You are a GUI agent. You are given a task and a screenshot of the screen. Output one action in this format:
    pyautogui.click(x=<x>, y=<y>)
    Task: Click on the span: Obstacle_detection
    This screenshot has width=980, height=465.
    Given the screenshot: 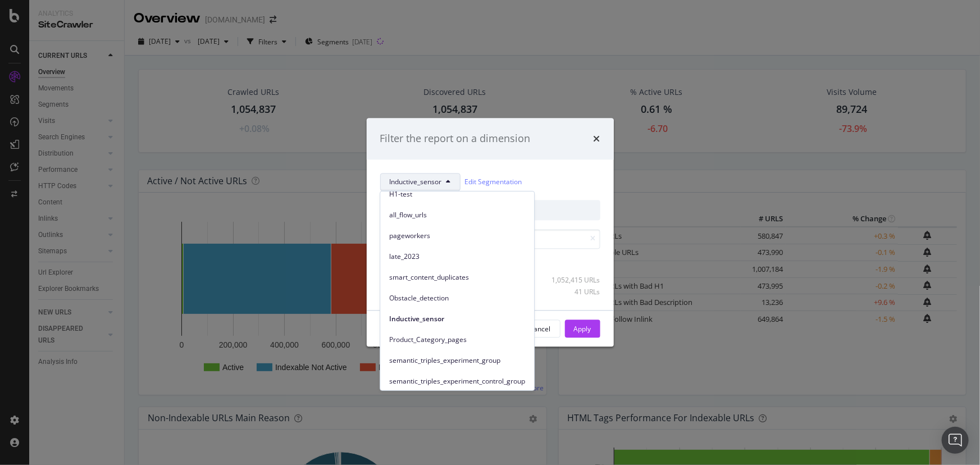 What is the action you would take?
    pyautogui.click(x=457, y=298)
    